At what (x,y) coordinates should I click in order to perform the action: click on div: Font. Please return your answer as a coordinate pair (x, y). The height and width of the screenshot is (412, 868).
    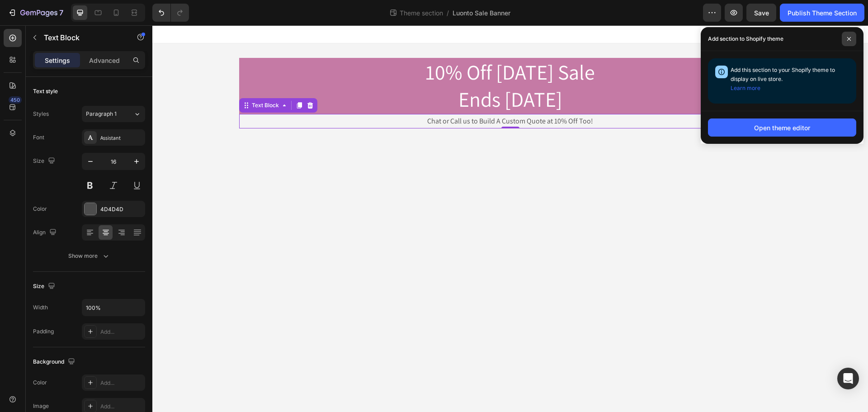
    Looking at the image, I should click on (39, 137).